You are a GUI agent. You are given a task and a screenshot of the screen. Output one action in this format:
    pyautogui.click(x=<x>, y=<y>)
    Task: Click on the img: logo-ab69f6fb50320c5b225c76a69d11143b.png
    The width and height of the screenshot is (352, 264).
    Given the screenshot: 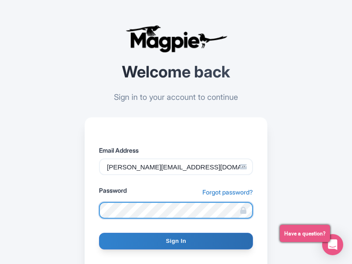 What is the action you would take?
    pyautogui.click(x=176, y=39)
    